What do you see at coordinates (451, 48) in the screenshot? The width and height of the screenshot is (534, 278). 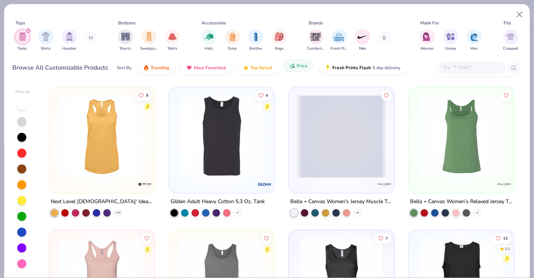 I see `span: Unisex` at bounding box center [451, 48].